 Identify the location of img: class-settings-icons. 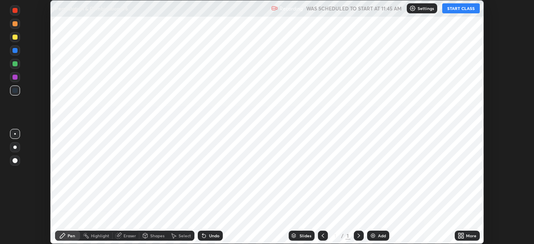
(413, 8).